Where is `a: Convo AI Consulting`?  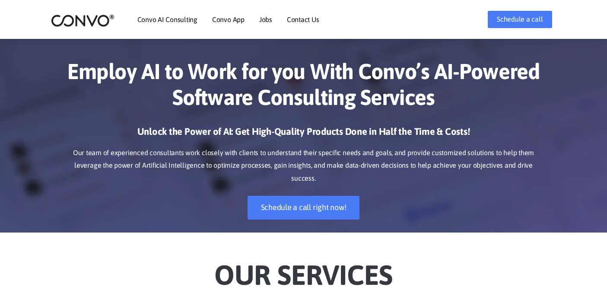 a: Convo AI Consulting is located at coordinates (167, 19).